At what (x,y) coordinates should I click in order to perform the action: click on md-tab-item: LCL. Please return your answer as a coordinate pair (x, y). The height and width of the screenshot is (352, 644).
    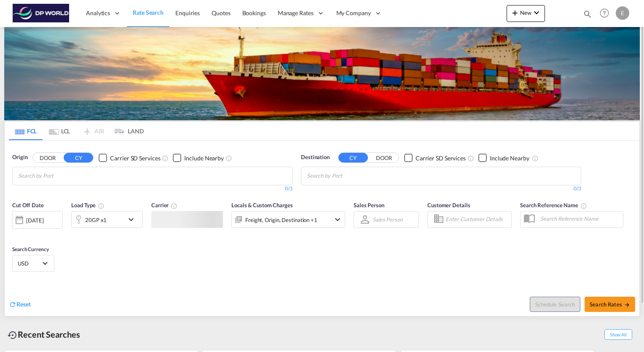
    Looking at the image, I should click on (60, 131).